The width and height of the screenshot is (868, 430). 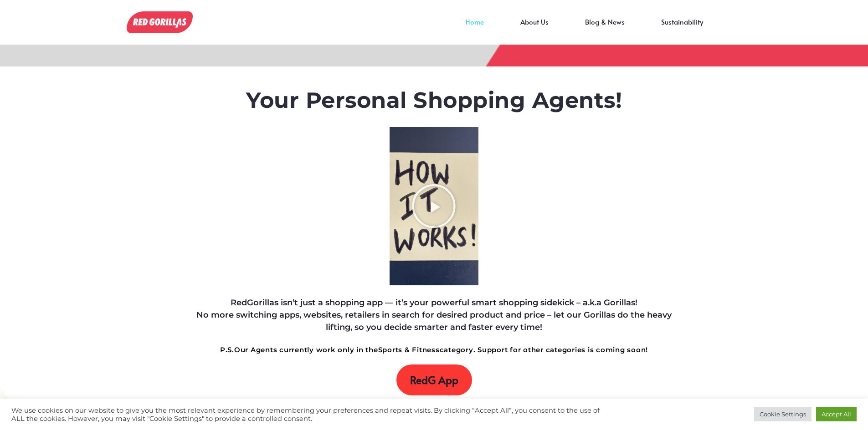 What do you see at coordinates (307, 415) in the screenshot?
I see `div: We use cookies on our website to give you the most relevant experience by remembering your prefer...` at bounding box center [307, 415].